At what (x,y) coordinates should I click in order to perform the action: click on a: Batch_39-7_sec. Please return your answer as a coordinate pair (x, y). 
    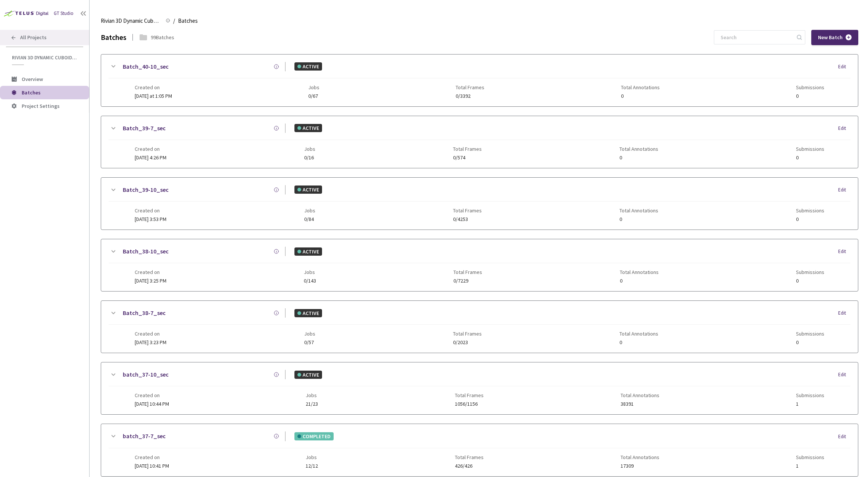
    Looking at the image, I should click on (144, 128).